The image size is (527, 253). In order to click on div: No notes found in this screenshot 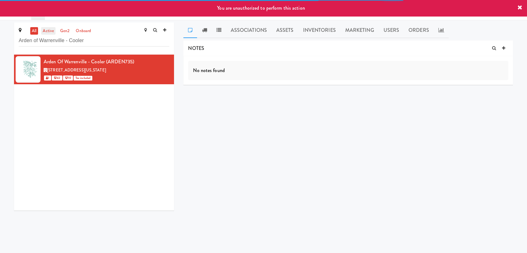, I will do `click(348, 70)`.